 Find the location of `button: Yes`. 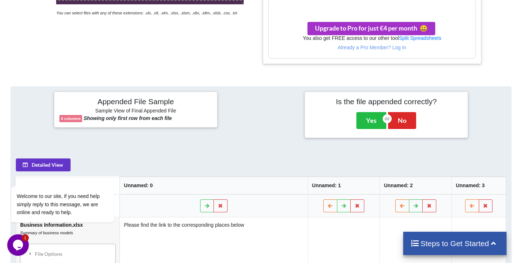

button: Yes is located at coordinates (371, 121).